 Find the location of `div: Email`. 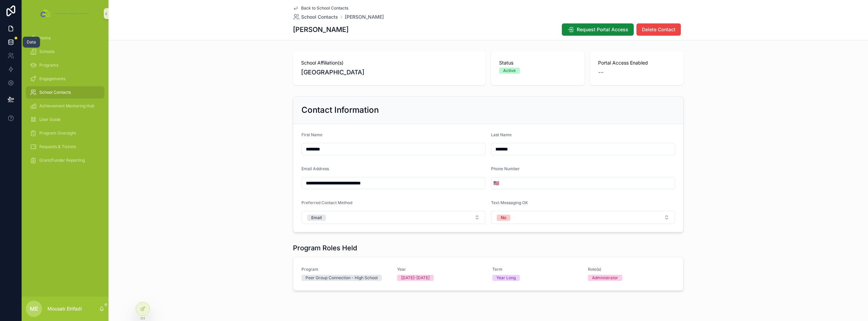

div: Email is located at coordinates (316, 218).